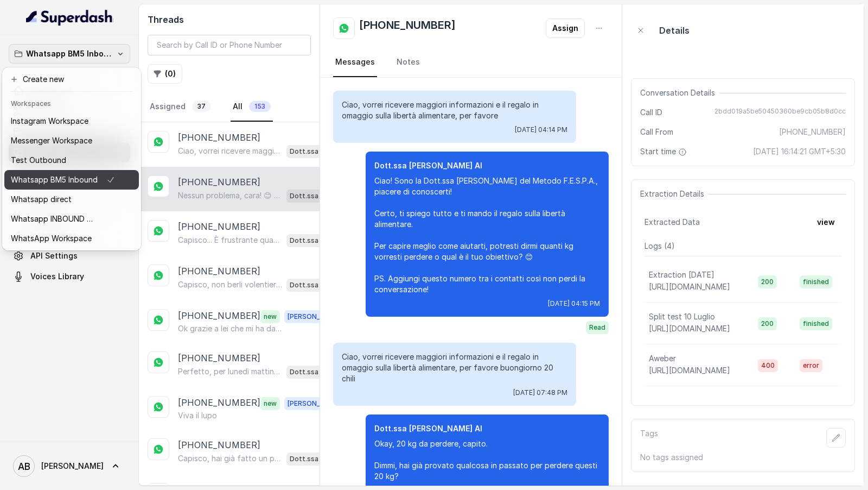 This screenshot has height=490, width=868. I want to click on button: Create new, so click(72, 79).